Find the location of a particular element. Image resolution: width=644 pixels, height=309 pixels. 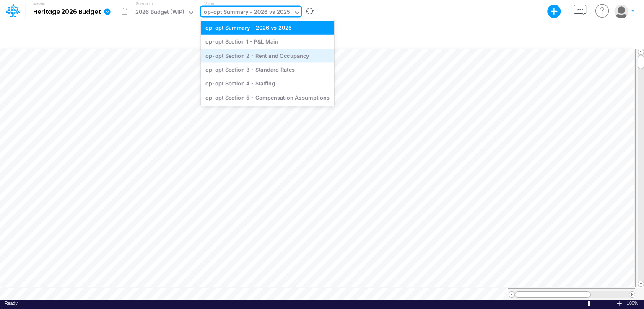

span: Ready is located at coordinates (11, 303).